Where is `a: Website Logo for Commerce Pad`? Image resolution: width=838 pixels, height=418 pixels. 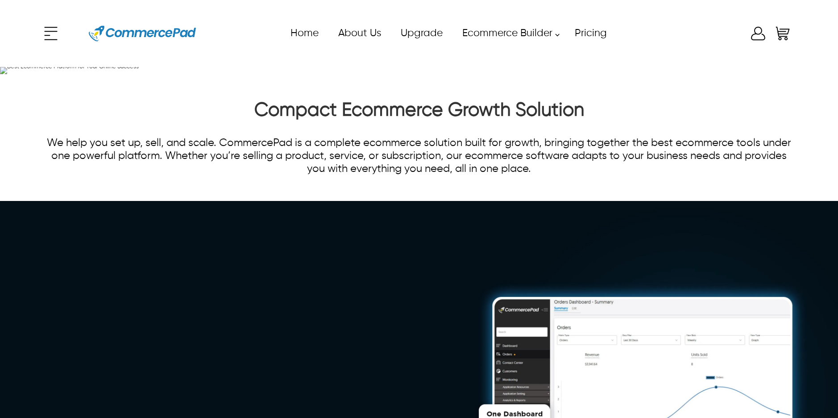
a: Website Logo for Commerce Pad is located at coordinates (142, 33).